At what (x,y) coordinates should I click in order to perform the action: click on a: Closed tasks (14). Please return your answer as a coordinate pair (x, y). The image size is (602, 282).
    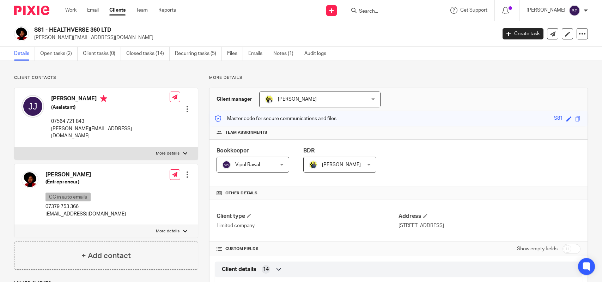
    Looking at the image, I should click on (148, 54).